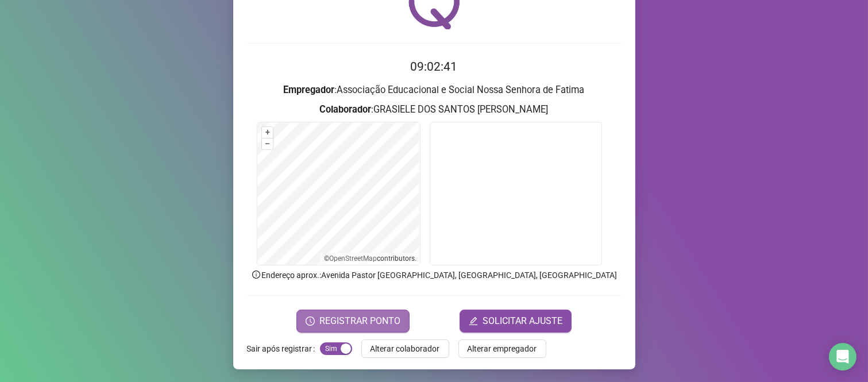 This screenshot has height=382, width=868. I want to click on strong: Colaborador, so click(346, 109).